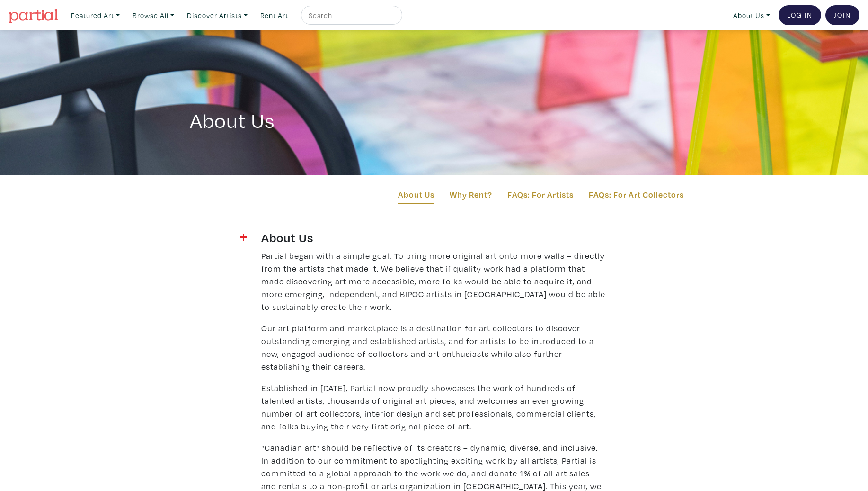 Image resolution: width=868 pixels, height=491 pixels. I want to click on a: FAQs: For Art Collectors, so click(637, 194).